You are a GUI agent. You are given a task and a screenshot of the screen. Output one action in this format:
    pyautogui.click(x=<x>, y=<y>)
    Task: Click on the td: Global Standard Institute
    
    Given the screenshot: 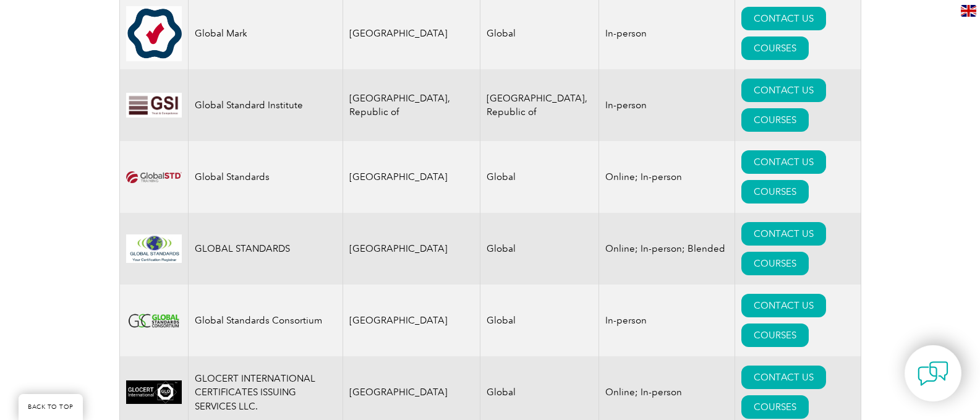 What is the action you would take?
    pyautogui.click(x=265, y=105)
    